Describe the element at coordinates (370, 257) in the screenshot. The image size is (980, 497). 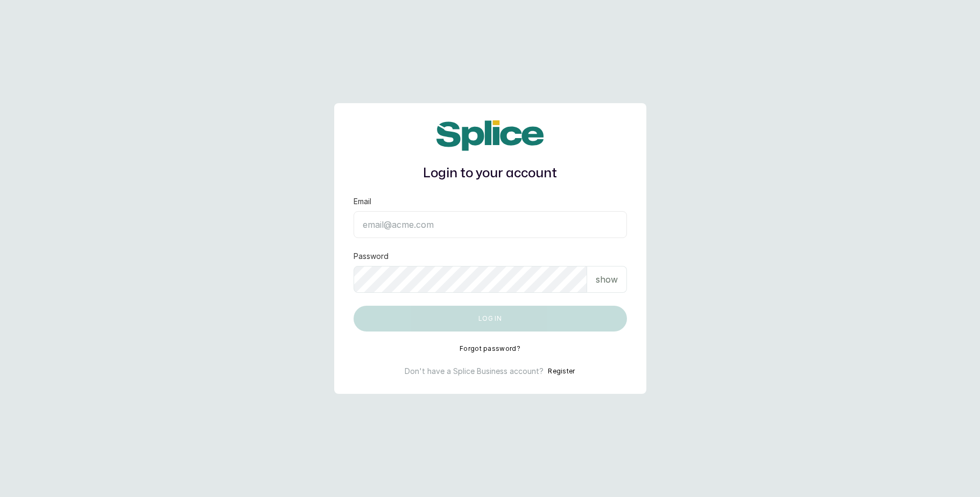
I see `label: Password` at that location.